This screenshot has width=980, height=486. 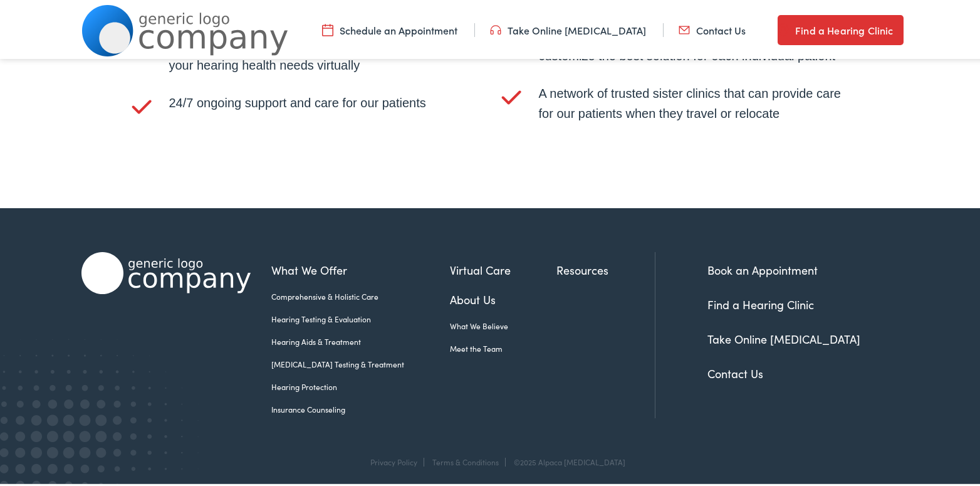 I want to click on div: A network of trusted sister clinics that can provide care for our patients when they travel or re..., so click(x=699, y=101).